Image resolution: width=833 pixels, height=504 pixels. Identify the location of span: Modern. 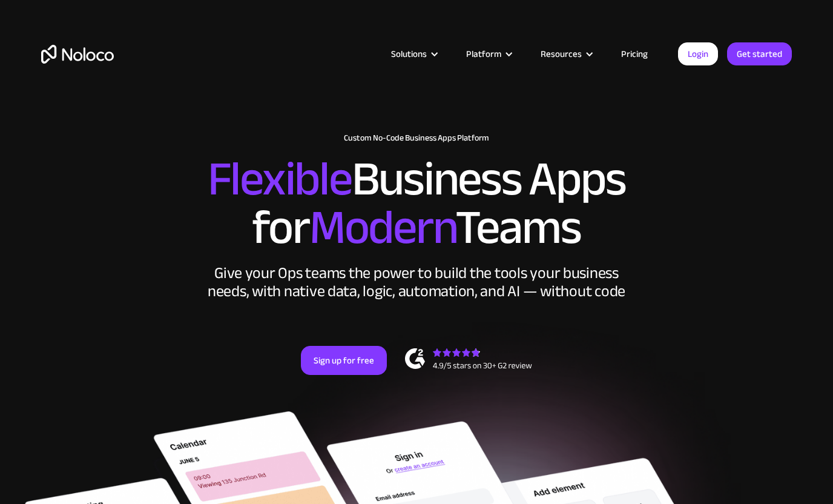
(382, 227).